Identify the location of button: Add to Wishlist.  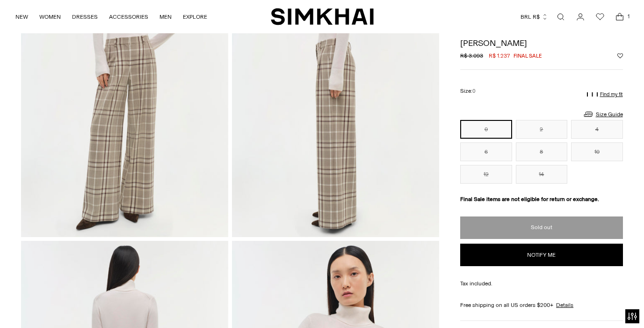
(620, 56).